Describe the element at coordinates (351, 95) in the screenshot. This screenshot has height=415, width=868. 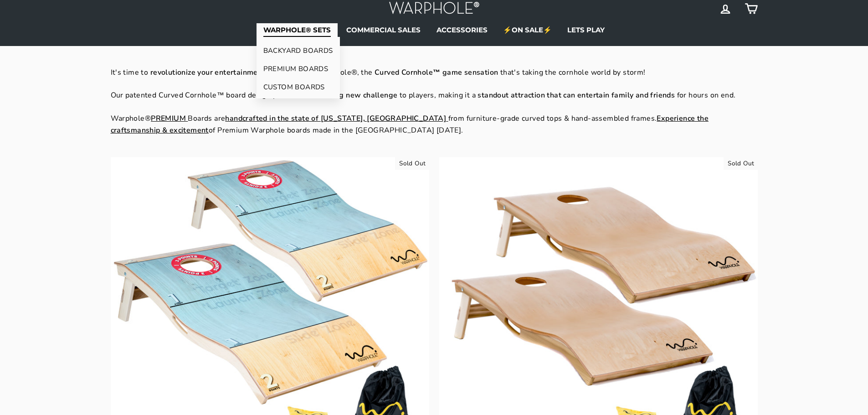
I see `strong: an exciting new challenge` at that location.